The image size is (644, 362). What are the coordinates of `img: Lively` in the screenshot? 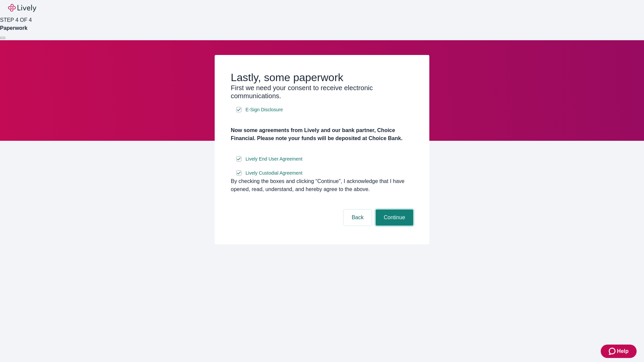 It's located at (22, 8).